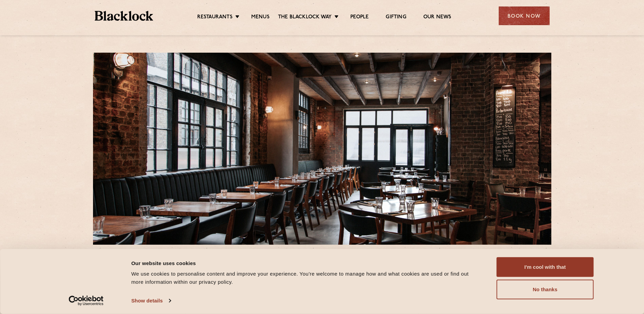  I want to click on div: Our website uses cookies, so click(306, 263).